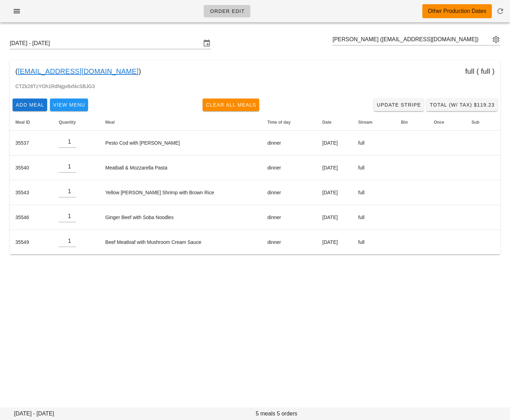 The width and height of the screenshot is (510, 420). I want to click on th: Once: Not sorted. Activate to sort ascending., so click(447, 122).